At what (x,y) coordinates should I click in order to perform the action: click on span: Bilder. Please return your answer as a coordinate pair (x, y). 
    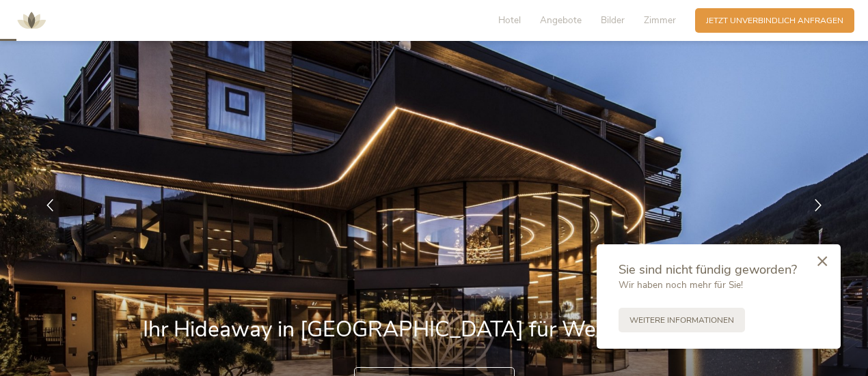
    Looking at the image, I should click on (612, 20).